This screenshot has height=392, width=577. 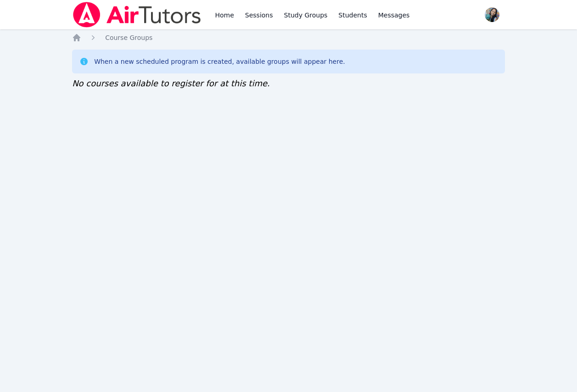 I want to click on img: Air Tutors, so click(x=136, y=15).